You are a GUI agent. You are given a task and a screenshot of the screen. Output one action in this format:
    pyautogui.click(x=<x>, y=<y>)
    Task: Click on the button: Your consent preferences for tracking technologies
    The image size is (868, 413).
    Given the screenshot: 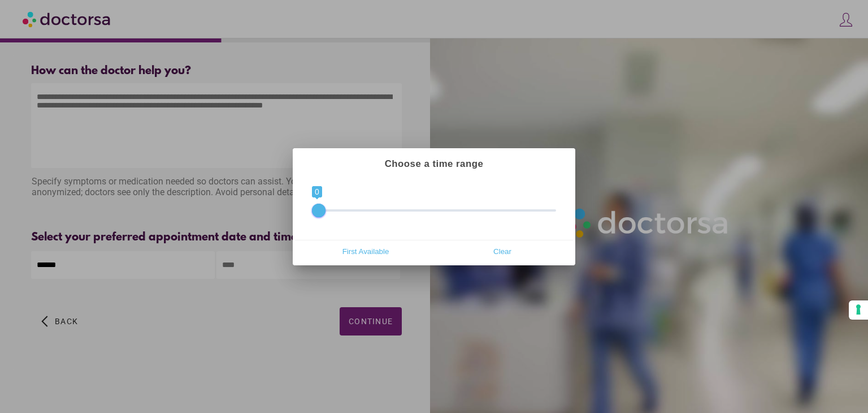 What is the action you would take?
    pyautogui.click(x=859, y=310)
    